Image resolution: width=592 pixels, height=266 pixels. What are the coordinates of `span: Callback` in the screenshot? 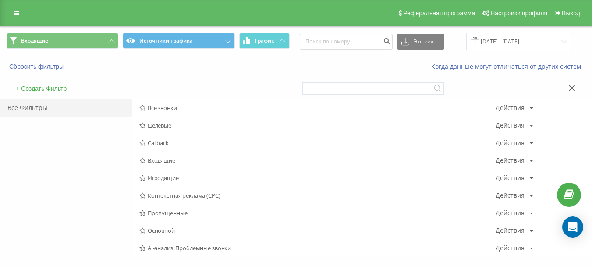 It's located at (317, 143).